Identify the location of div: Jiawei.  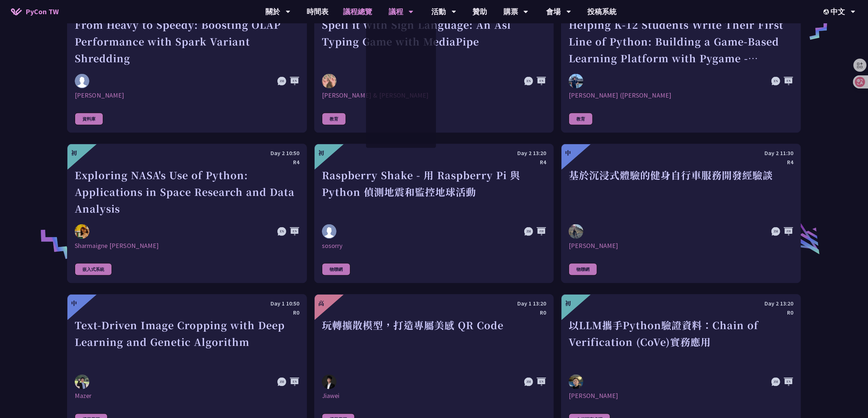
(434, 396).